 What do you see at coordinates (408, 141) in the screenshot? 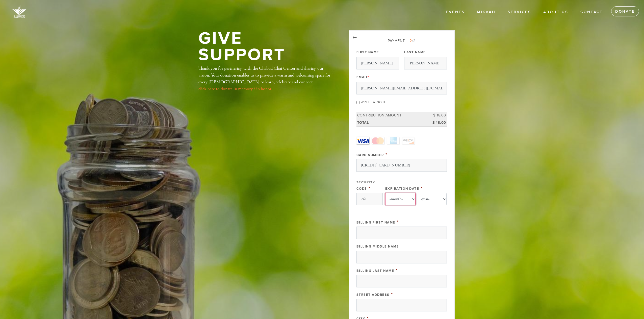
I see `a: Discover` at bounding box center [408, 141].